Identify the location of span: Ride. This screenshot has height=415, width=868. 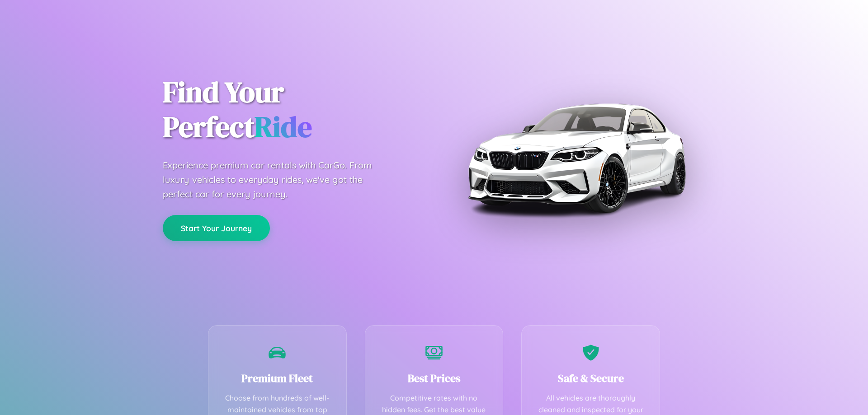
(283, 126).